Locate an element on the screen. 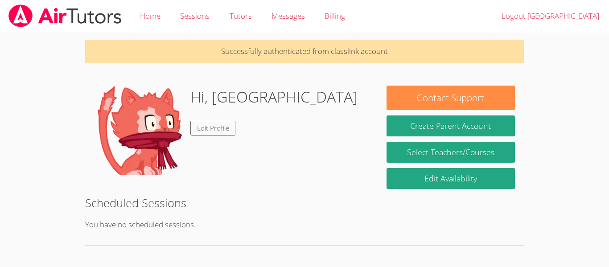 This screenshot has height=267, width=609. a: Edit Profile is located at coordinates (213, 128).